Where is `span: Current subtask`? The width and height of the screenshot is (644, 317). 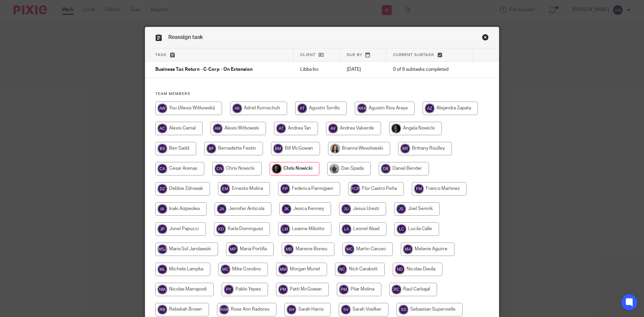
span: Current subtask is located at coordinates (413, 55).